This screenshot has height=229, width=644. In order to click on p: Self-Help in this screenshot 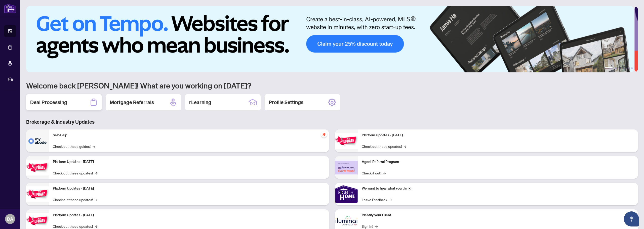, I will do `click(189, 135)`.